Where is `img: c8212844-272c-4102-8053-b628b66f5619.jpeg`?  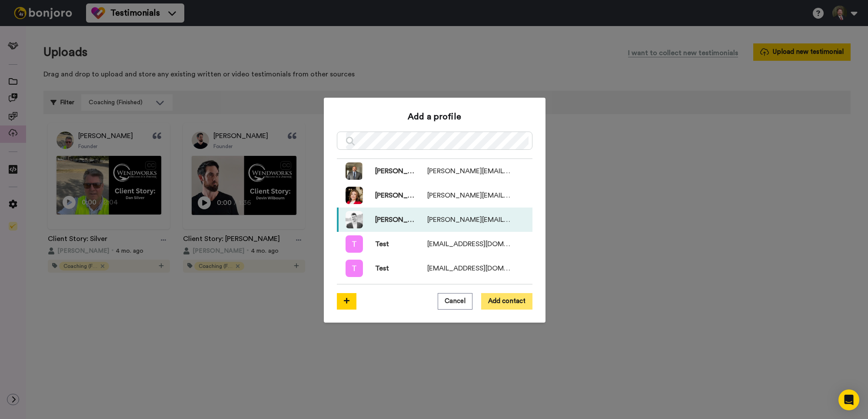 img: c8212844-272c-4102-8053-b628b66f5619.jpeg is located at coordinates (354, 220).